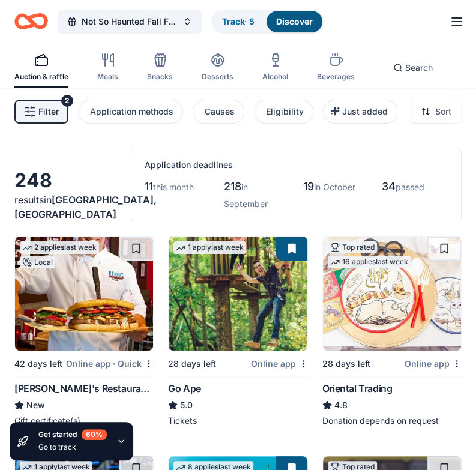 The height and width of the screenshot is (470, 476). I want to click on button: Snacks, so click(160, 68).